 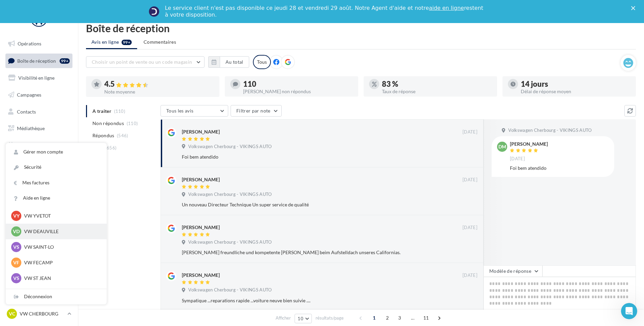 I want to click on span: Boîte de réception, so click(x=37, y=60).